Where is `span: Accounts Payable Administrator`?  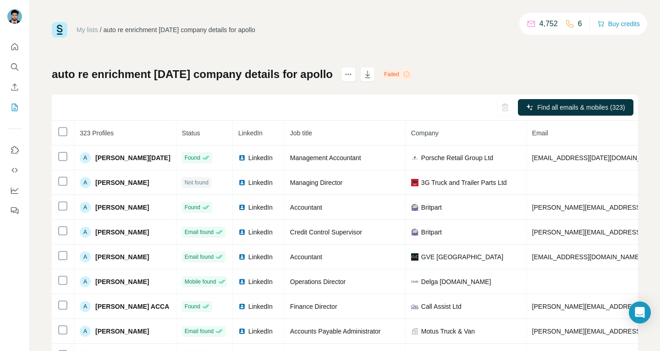 span: Accounts Payable Administrator is located at coordinates (335, 331).